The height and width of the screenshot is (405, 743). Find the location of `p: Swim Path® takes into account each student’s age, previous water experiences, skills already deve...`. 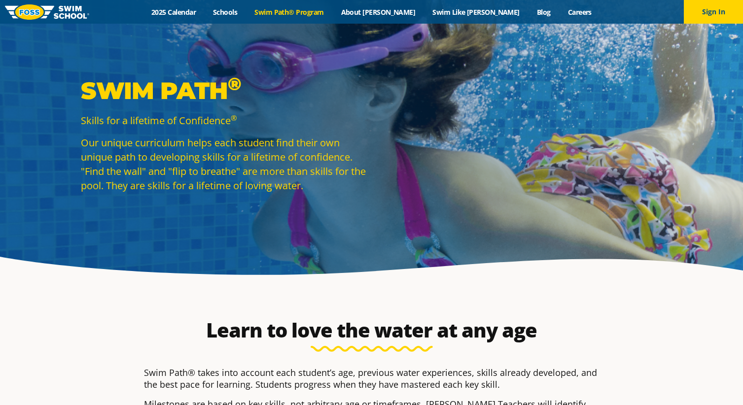

p: Swim Path® takes into account each student’s age, previous water experiences, skills already deve... is located at coordinates (372, 379).